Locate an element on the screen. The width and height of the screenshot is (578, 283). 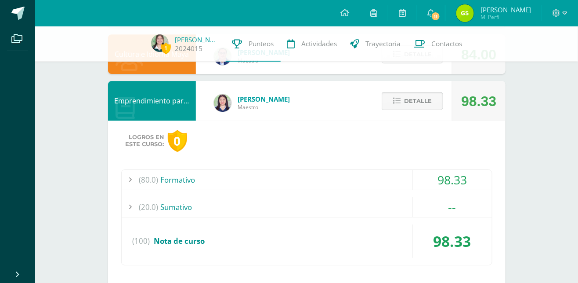
div: Emprendimiento para la Productividad is located at coordinates (152, 101).